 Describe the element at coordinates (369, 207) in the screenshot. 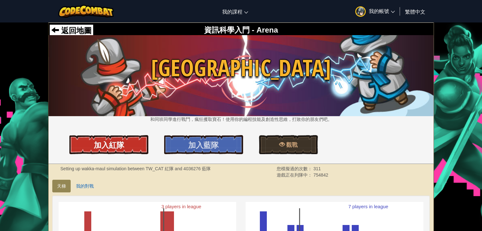

I see `text: 7 players in league` at that location.